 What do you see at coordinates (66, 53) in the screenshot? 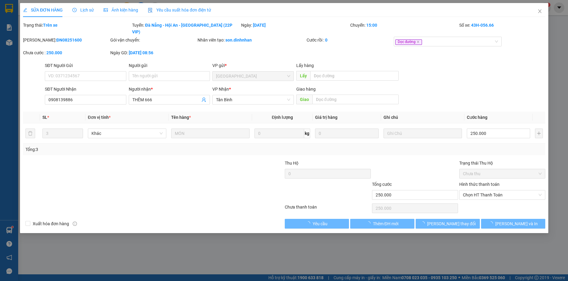
I see `div: Chưa cước :` at bounding box center [66, 53].